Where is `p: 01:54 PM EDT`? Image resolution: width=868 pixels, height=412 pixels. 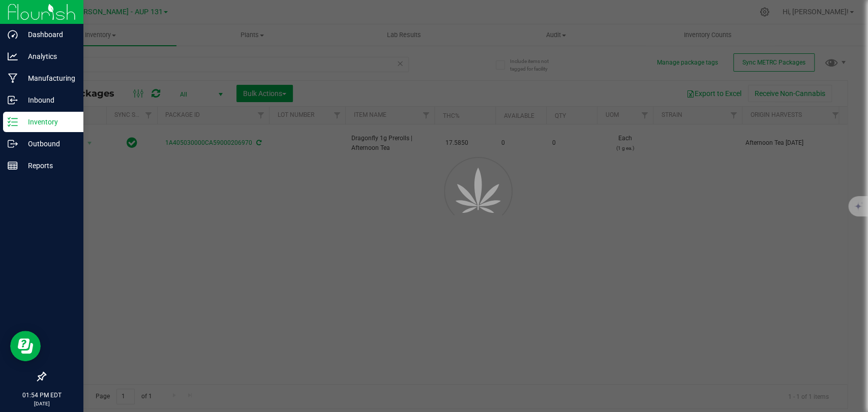
p: 01:54 PM EDT is located at coordinates (41, 395).